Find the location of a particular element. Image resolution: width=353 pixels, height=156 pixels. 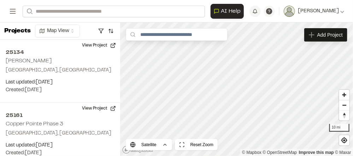

span: Zoom out is located at coordinates (344, 106).